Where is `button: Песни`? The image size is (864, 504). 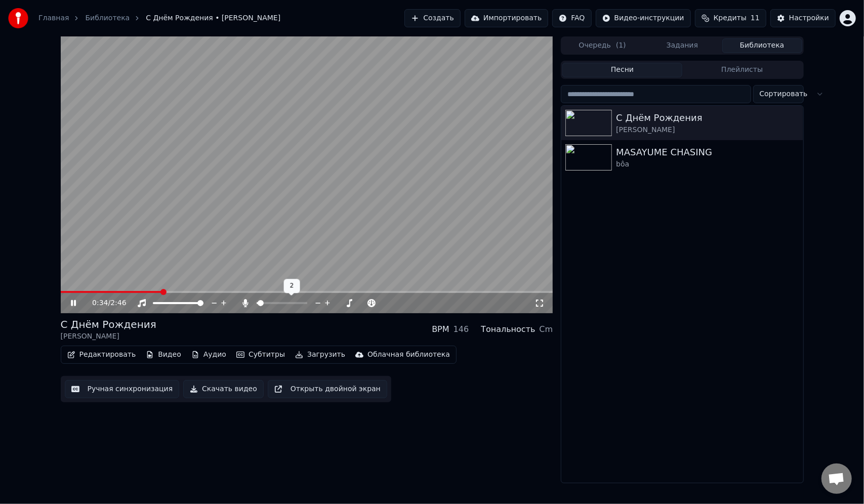
button: Песни is located at coordinates (622, 70).